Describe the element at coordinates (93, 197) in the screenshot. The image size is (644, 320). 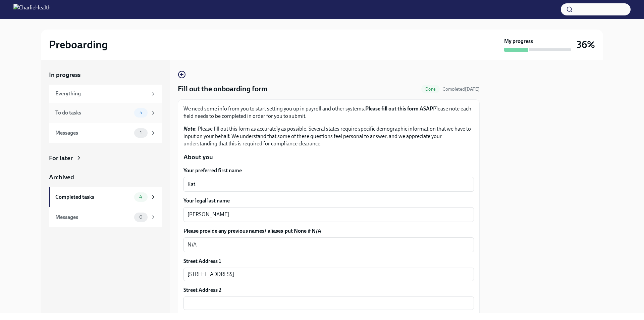
I see `div: Completed tasks` at that location.